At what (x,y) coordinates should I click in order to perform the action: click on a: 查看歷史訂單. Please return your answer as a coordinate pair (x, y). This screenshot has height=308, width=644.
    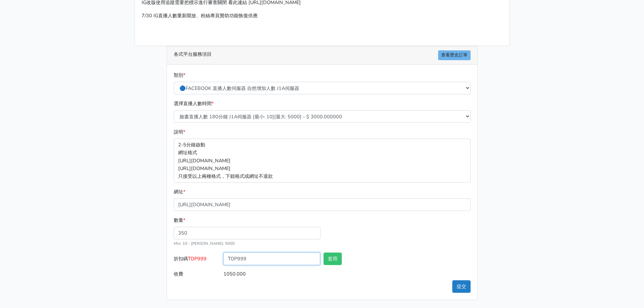
    Looking at the image, I should click on (454, 55).